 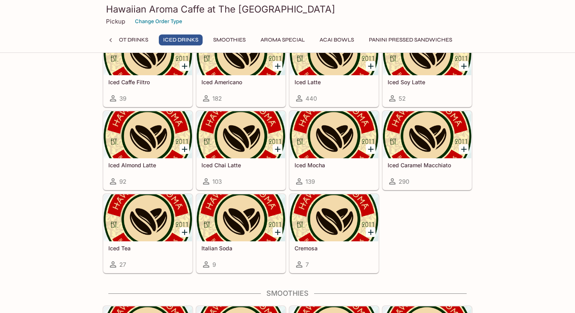 What do you see at coordinates (371, 66) in the screenshot?
I see `button: Add Iced Latte` at bounding box center [371, 66].